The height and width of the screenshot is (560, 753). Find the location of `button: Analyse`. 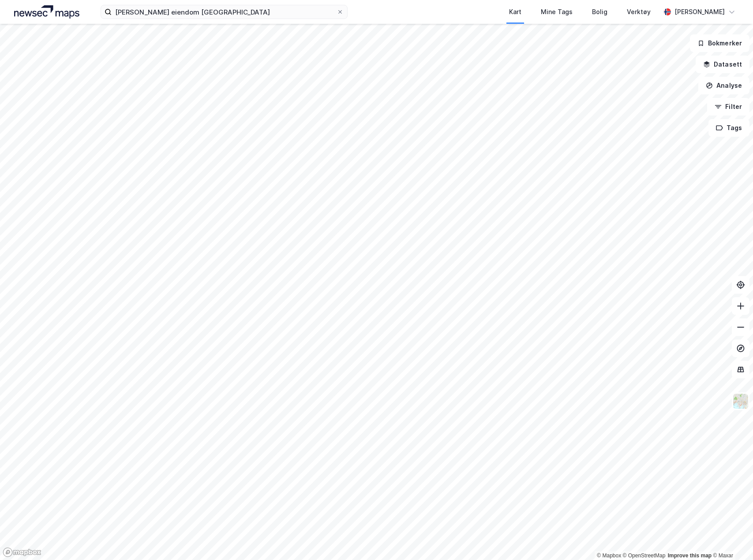

button: Analyse is located at coordinates (723, 85).